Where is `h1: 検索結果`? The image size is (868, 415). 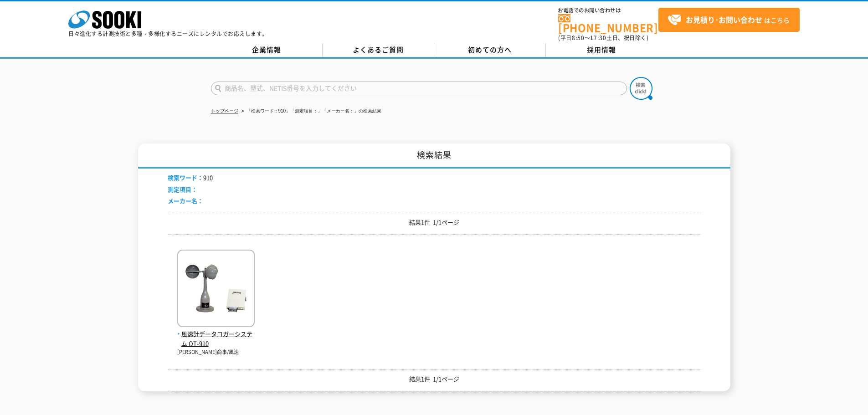 h1: 検索結果 is located at coordinates (434, 156).